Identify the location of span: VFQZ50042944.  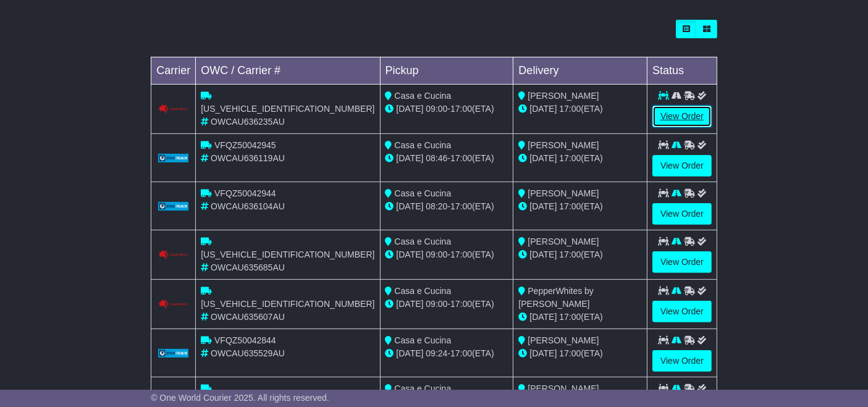
(245, 193).